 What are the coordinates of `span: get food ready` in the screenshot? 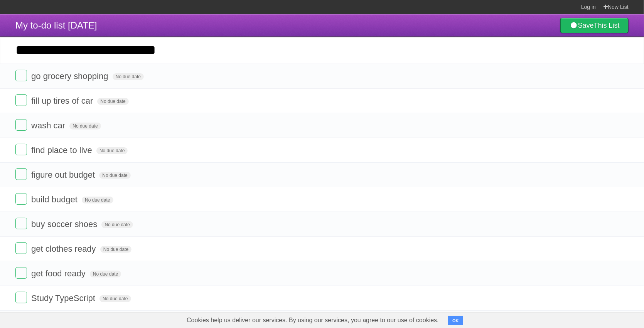 It's located at (59, 274).